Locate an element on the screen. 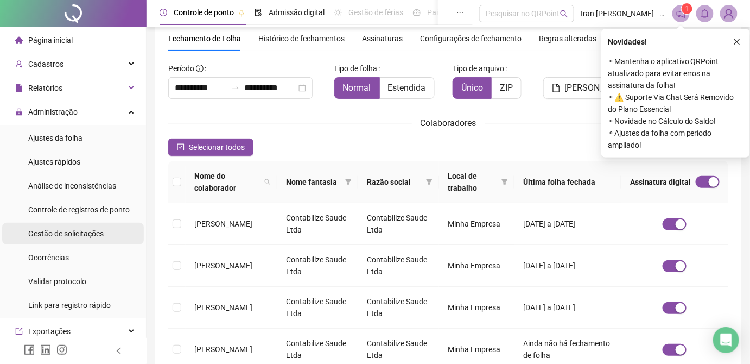  span: Exportações is located at coordinates (49, 331).